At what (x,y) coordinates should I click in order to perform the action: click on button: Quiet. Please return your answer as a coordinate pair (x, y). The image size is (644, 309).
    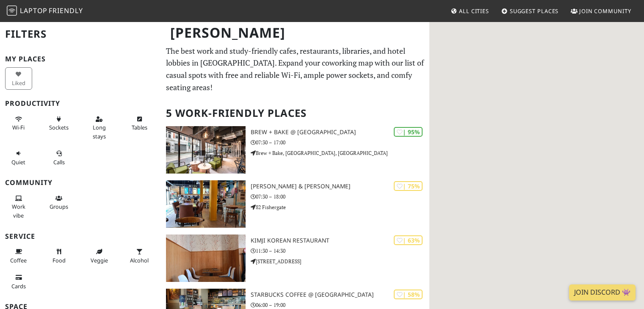
    Looking at the image, I should click on (19, 157).